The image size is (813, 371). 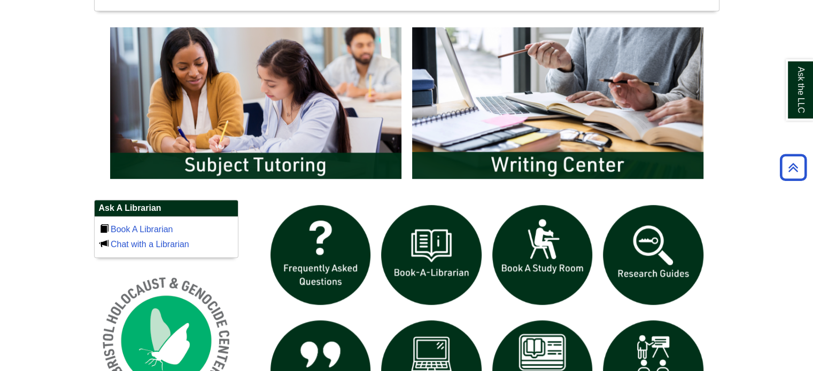 I want to click on img: Book a Librarian icon links to book a librarian web page, so click(x=431, y=255).